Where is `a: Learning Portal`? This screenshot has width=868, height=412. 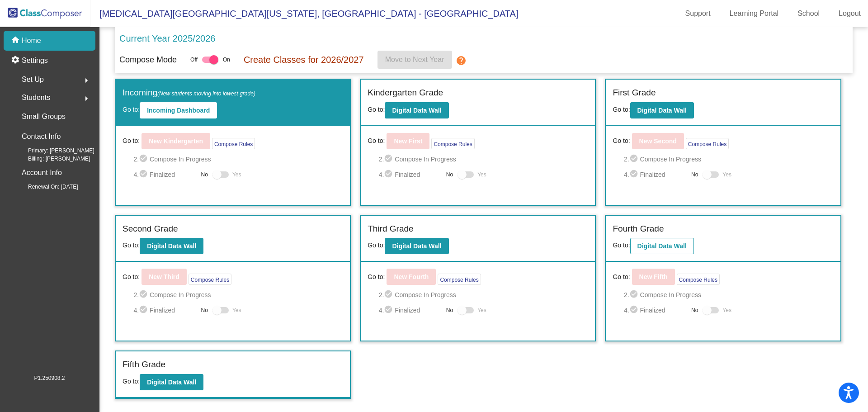 a: Learning Portal is located at coordinates (754, 14).